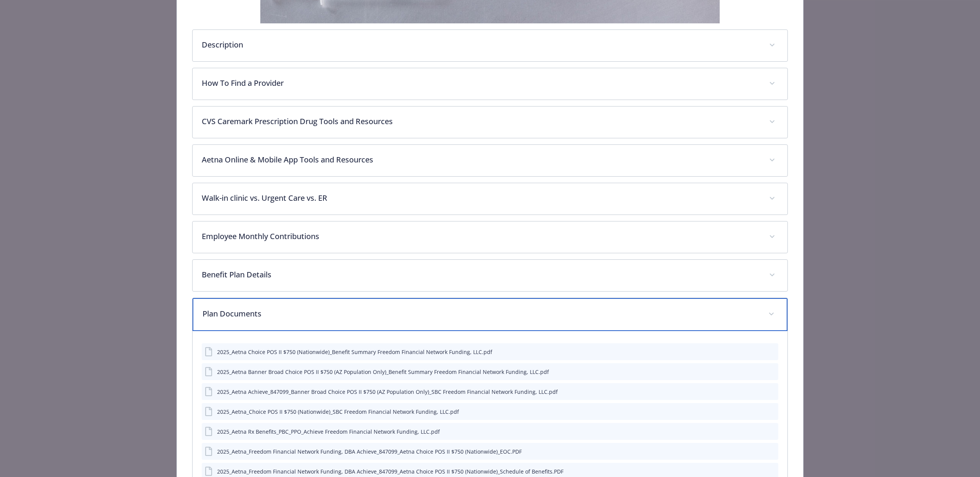 Image resolution: width=980 pixels, height=477 pixels. I want to click on div: 2025_Aetna Banner Broad Choice POS II $750 (AZ Population Only)_Benefit Summary Freedom Financial..., so click(383, 371).